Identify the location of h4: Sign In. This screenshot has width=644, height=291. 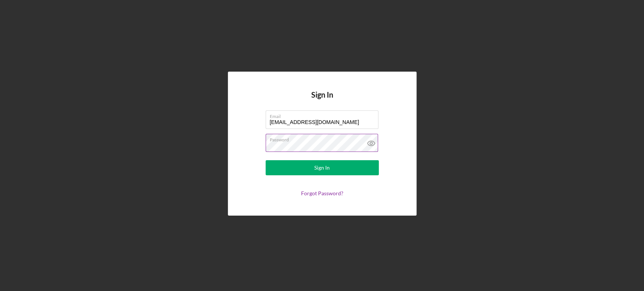
(322, 100).